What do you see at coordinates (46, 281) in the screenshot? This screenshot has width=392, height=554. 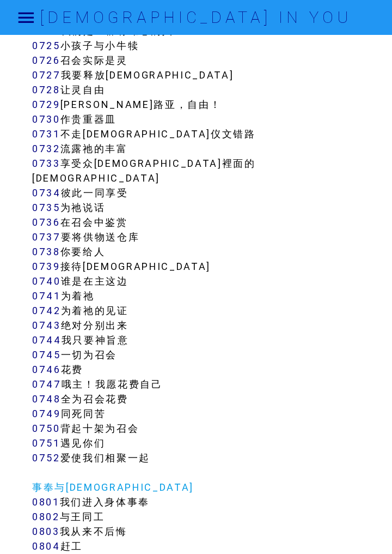 I see `a: 0740` at bounding box center [46, 281].